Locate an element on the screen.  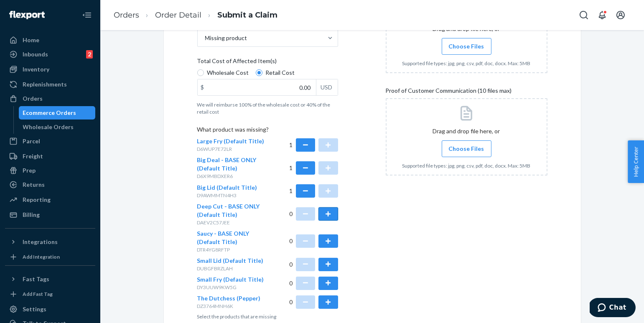
div: Settings is located at coordinates (34, 309).